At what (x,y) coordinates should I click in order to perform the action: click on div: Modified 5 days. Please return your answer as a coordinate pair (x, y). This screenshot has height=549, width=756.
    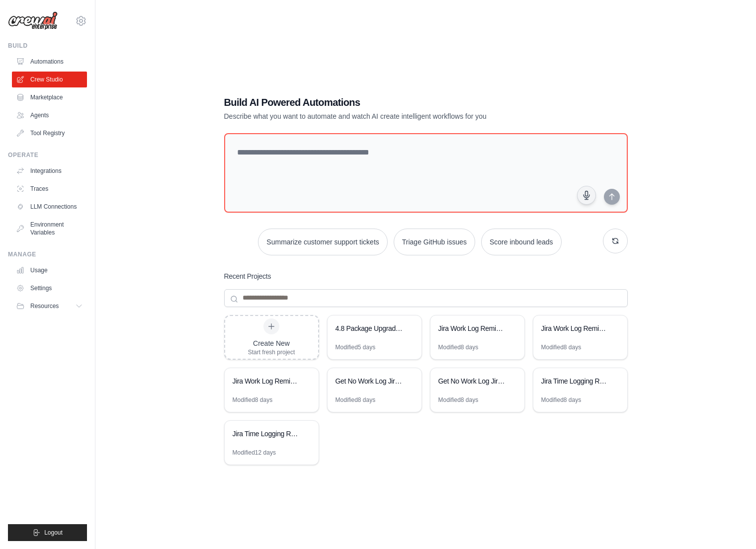
    Looking at the image, I should click on (355, 348).